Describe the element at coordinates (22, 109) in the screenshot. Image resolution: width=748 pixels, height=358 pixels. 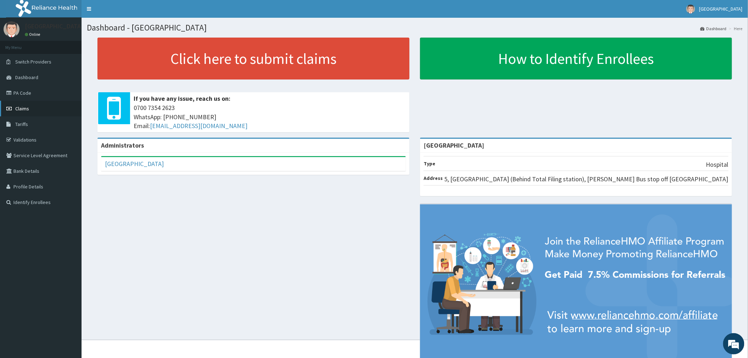
I see `span: Claims` at that location.